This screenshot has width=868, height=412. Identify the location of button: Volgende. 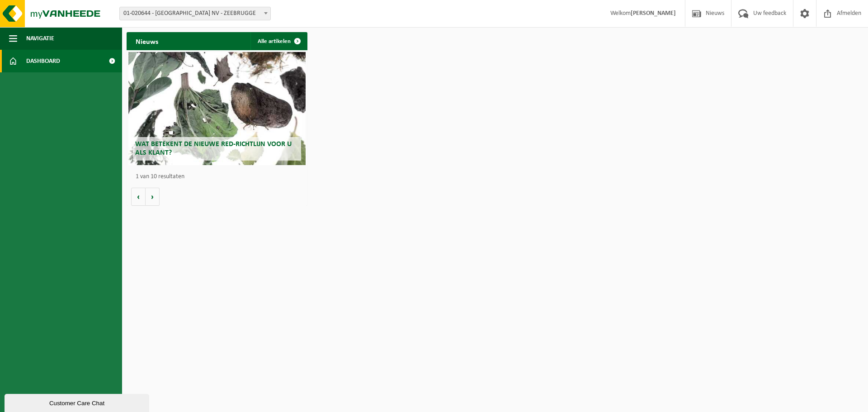
(153, 197).